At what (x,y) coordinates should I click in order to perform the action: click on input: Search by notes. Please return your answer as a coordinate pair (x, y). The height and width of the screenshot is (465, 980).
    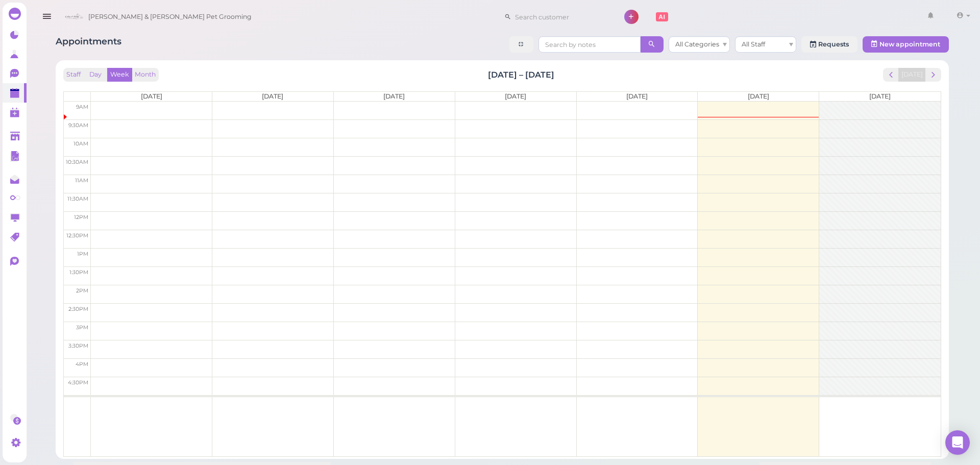
    Looking at the image, I should click on (590, 44).